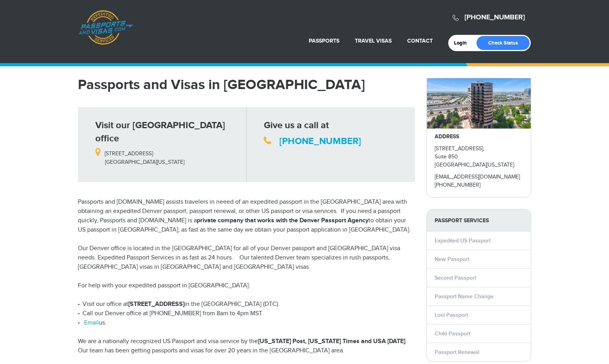 This screenshot has height=364, width=609. I want to click on a: Email, so click(91, 322).